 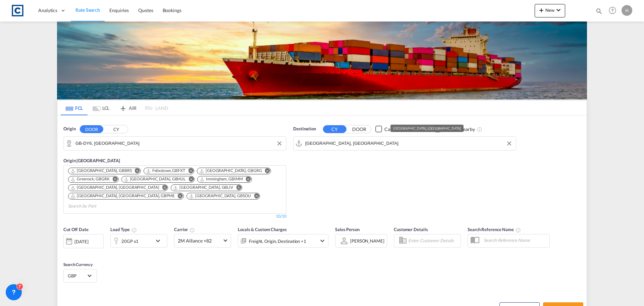 What do you see at coordinates (347, 229) in the screenshot?
I see `span: Sales Person` at bounding box center [347, 229].